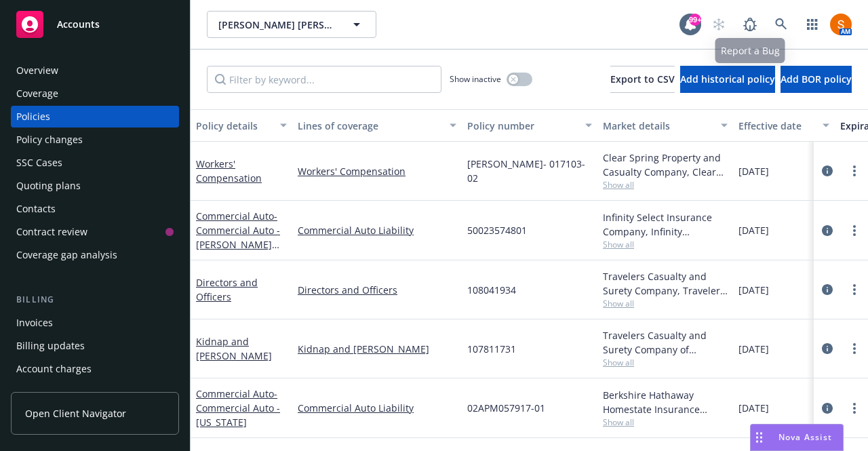 The image size is (868, 451). I want to click on span: Show inactive, so click(475, 79).